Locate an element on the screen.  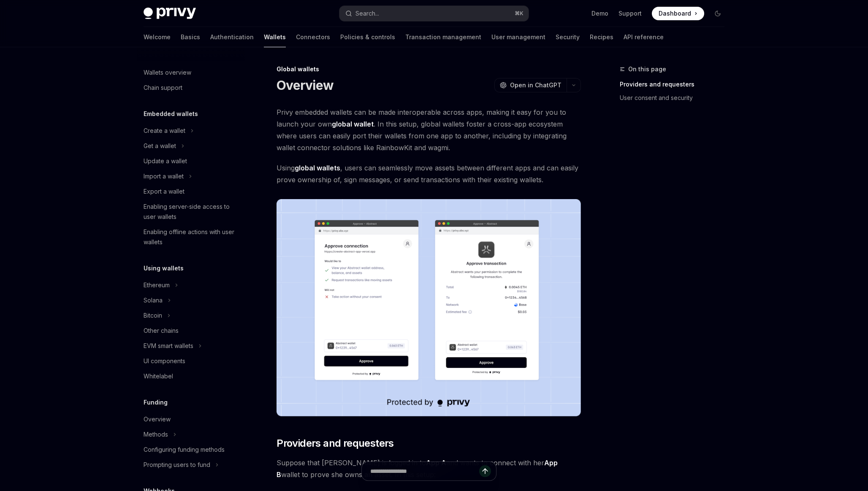
a: Export a wallet is located at coordinates (191, 192).